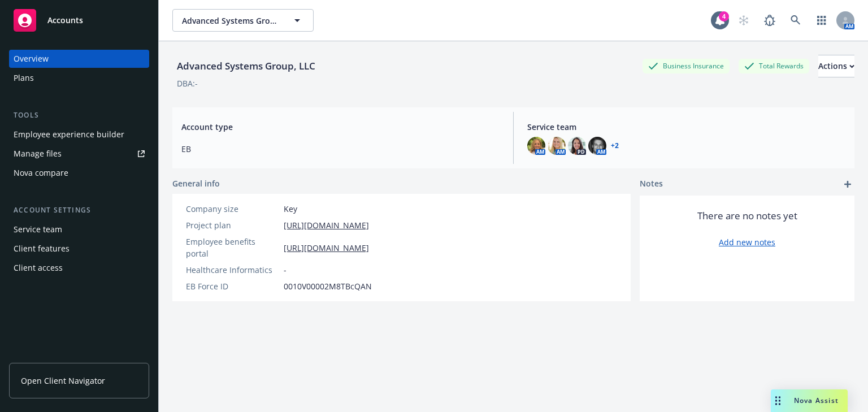 The height and width of the screenshot is (412, 868). I want to click on a: Plans, so click(79, 78).